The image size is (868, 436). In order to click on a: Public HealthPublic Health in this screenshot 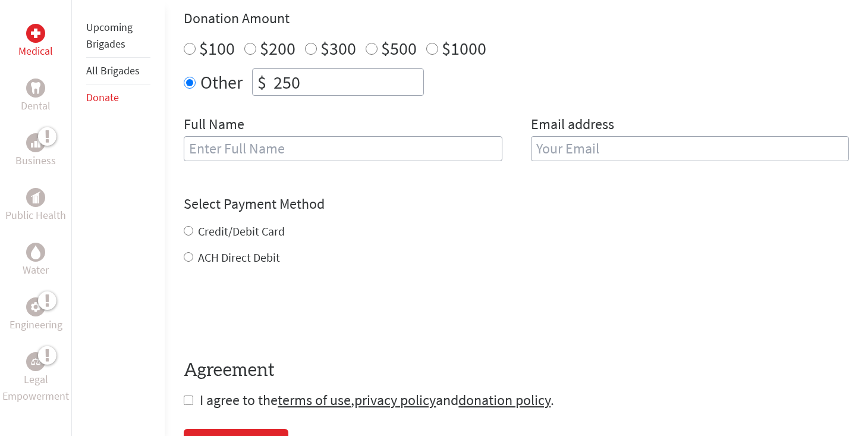, I will do `click(36, 206)`.